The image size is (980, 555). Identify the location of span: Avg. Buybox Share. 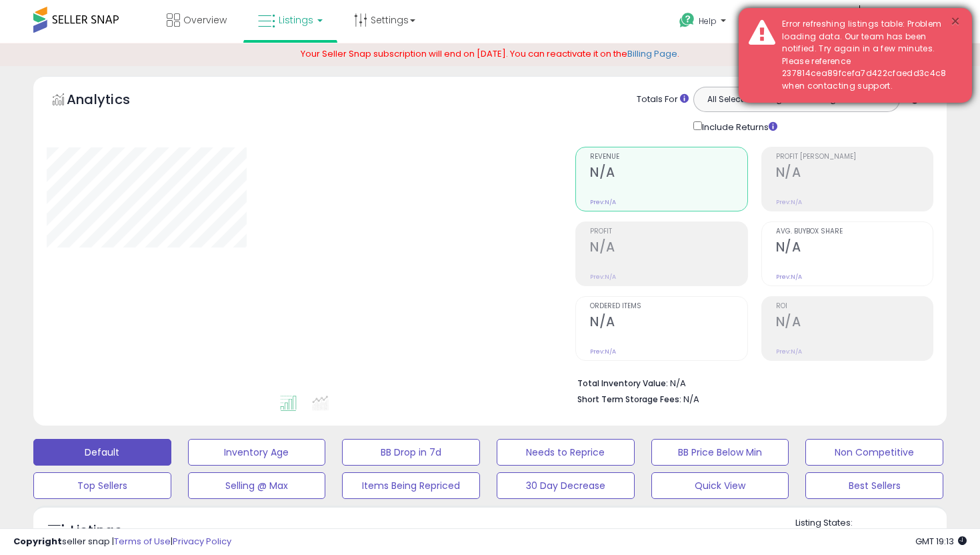
(854, 231).